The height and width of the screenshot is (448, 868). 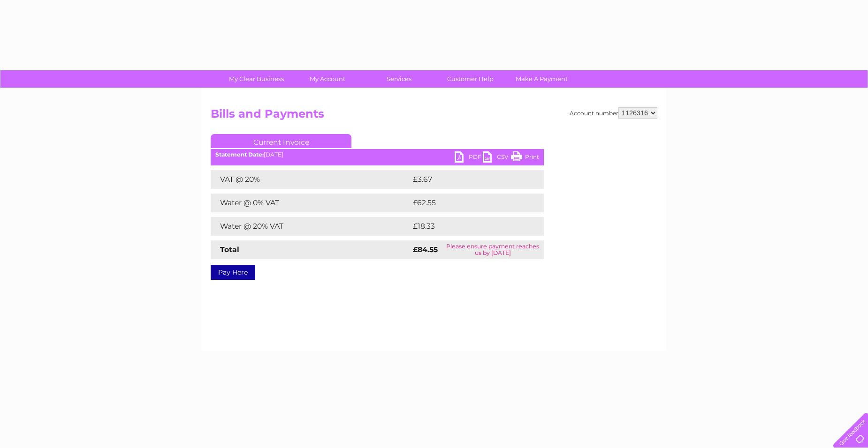 What do you see at coordinates (469, 158) in the screenshot?
I see `a: PDF` at bounding box center [469, 158].